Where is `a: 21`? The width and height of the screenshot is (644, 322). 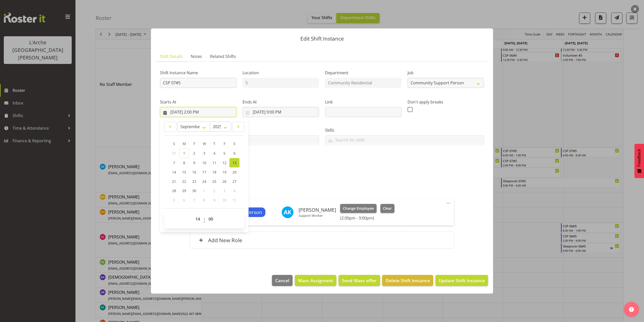 a: 21 is located at coordinates (174, 181).